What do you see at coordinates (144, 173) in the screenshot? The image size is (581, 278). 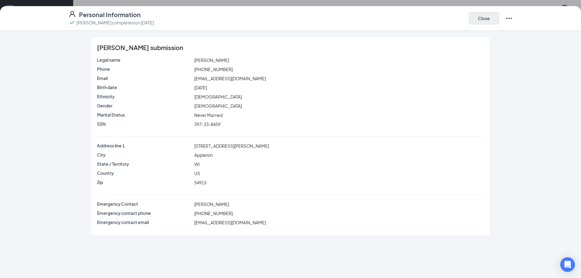 I see `p: Country` at bounding box center [144, 173].